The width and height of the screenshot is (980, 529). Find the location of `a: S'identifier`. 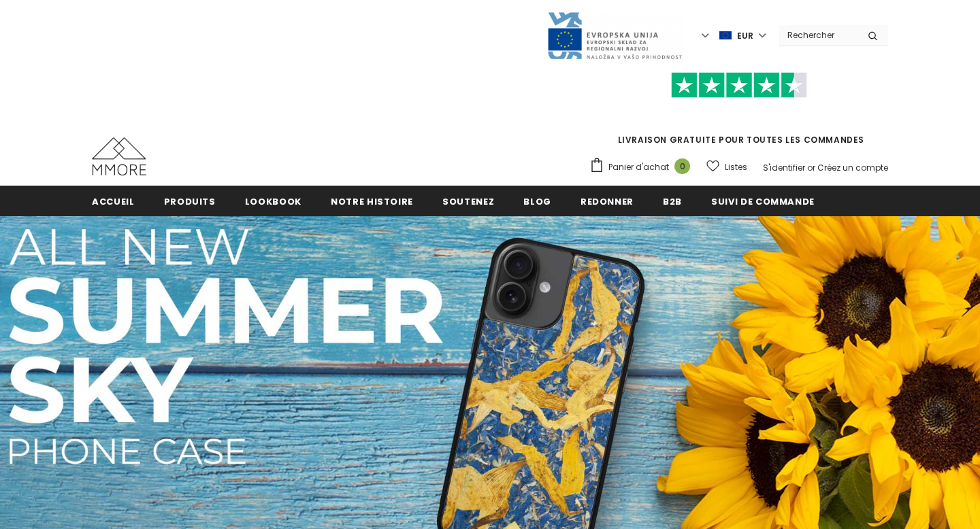

a: S'identifier is located at coordinates (783, 167).